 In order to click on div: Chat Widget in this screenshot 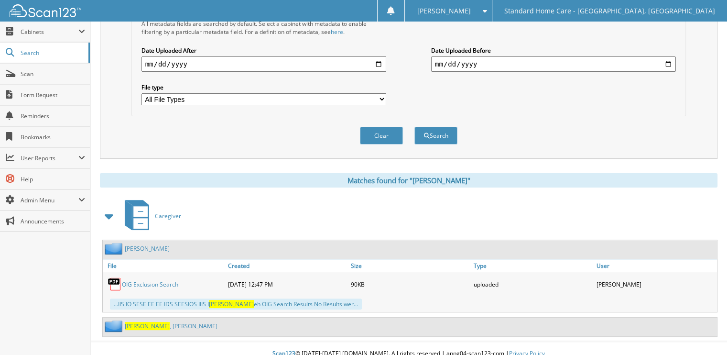, I will do `click(703, 332)`.